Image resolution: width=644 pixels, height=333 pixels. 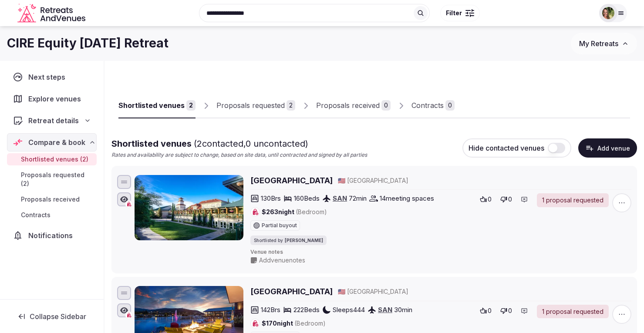 I want to click on span: Partial buyout, so click(x=279, y=226).